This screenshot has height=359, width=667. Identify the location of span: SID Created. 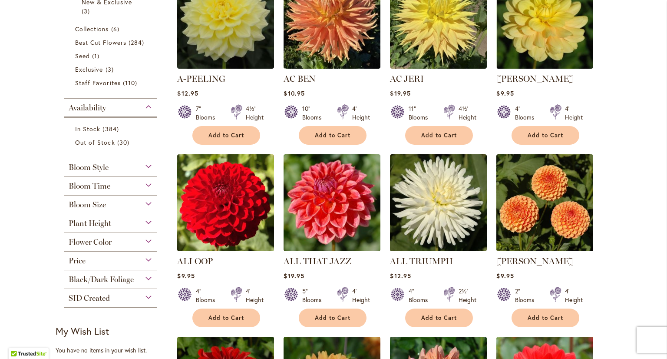
(89, 298).